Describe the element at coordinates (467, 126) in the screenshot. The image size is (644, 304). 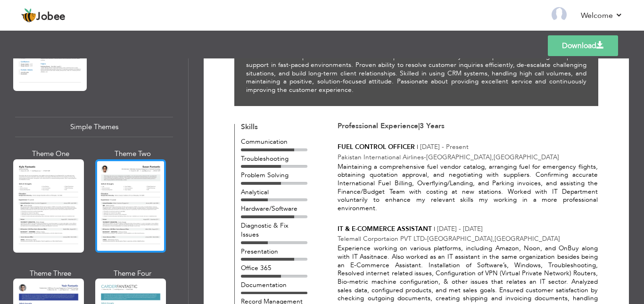
I see `h3: Professional Experience 3 Years` at that location.